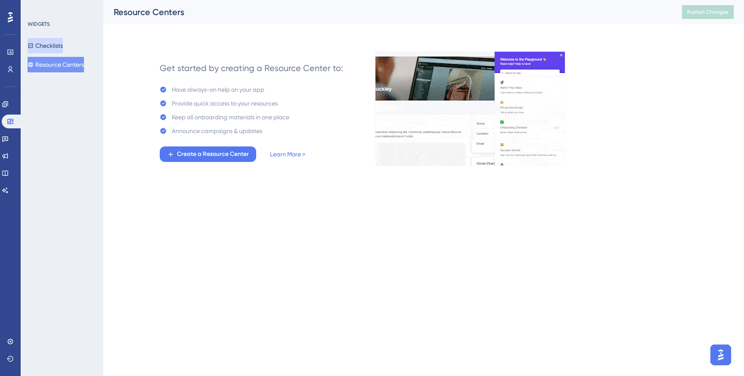 This screenshot has width=744, height=376. I want to click on div: Get started by creating a Resource Center to:, so click(252, 68).